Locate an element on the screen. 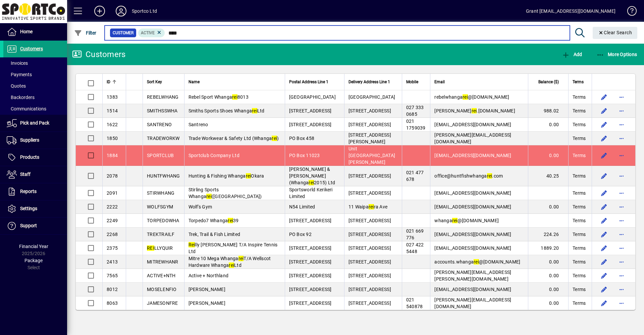  span: MOSELENFIO is located at coordinates (162, 290).